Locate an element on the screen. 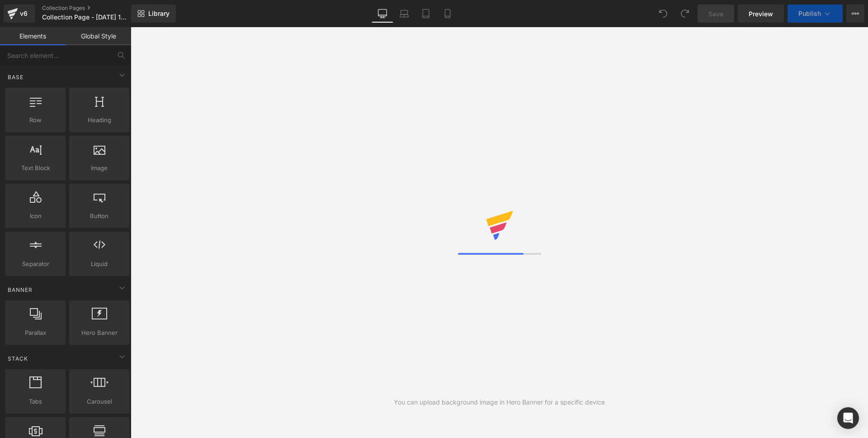 The height and width of the screenshot is (438, 868). span: Image is located at coordinates (99, 168).